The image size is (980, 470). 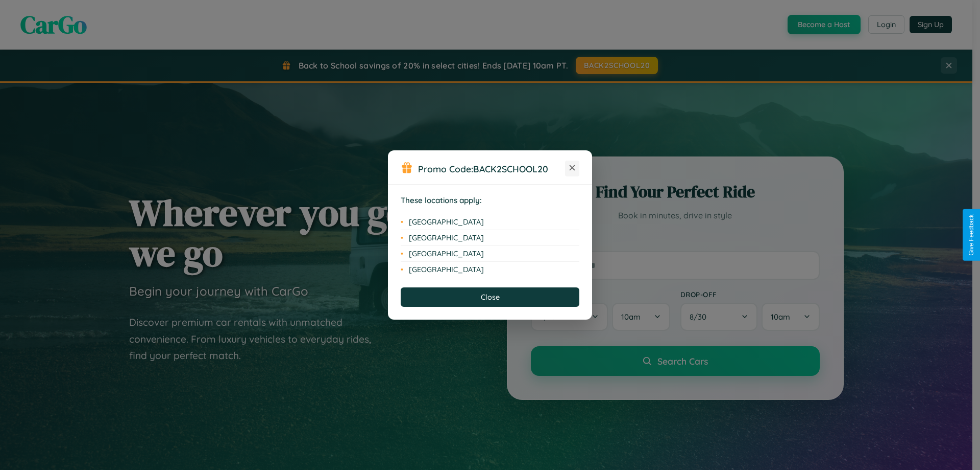 What do you see at coordinates (441, 200) in the screenshot?
I see `strong: These locations apply:` at bounding box center [441, 200].